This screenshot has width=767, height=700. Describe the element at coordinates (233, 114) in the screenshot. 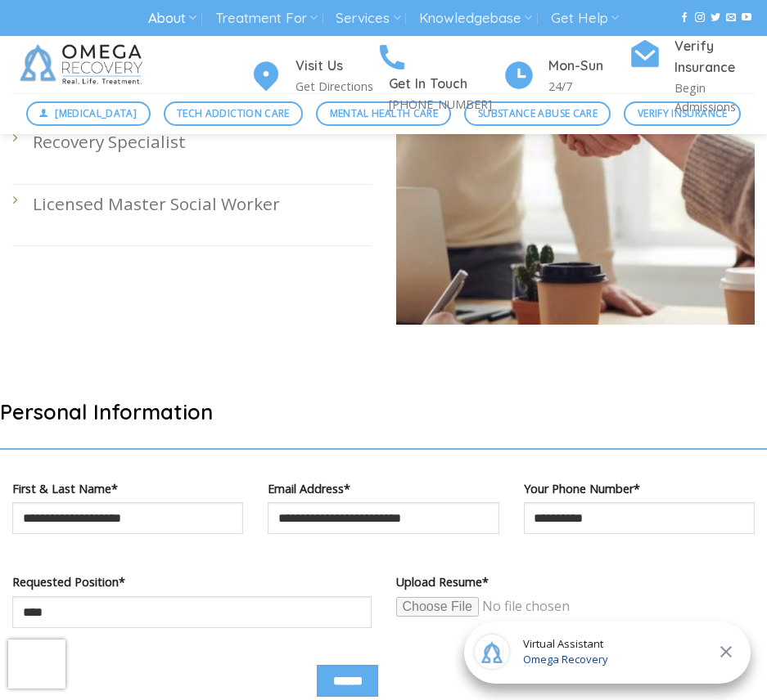

I see `a: Tech Addiction Care` at that location.